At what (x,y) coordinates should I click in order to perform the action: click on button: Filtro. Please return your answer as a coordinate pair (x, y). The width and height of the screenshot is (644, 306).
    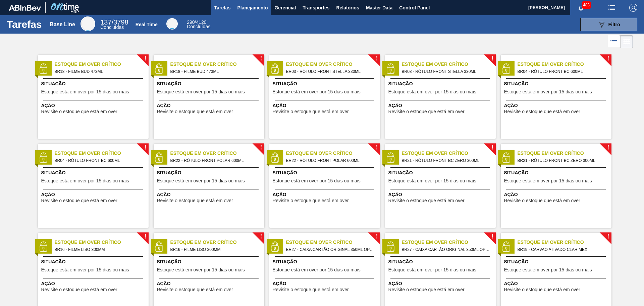
    Looking at the image, I should click on (609, 24).